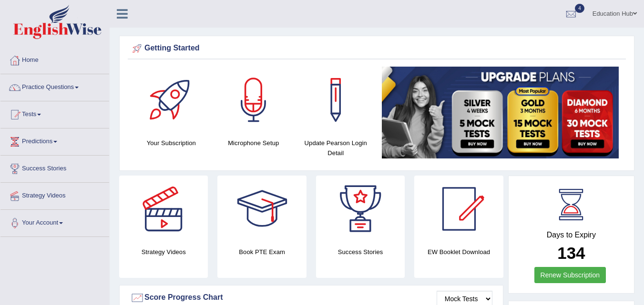  I want to click on h4: Your Subscription, so click(171, 143).